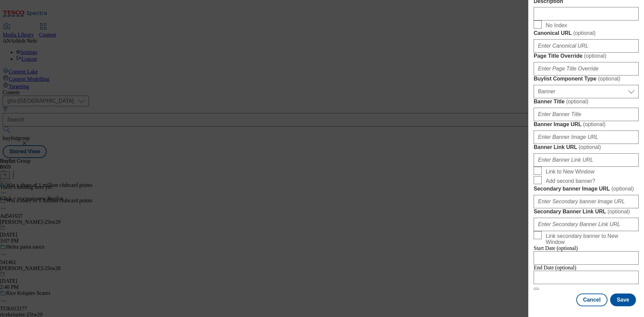 The width and height of the screenshot is (644, 317). Describe the element at coordinates (570, 172) in the screenshot. I see `span: Link to New Window` at that location.